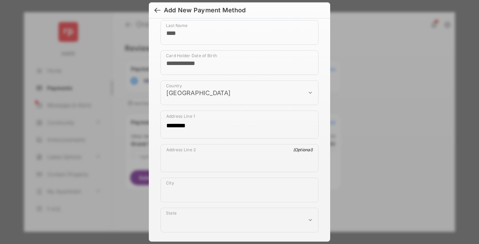  Describe the element at coordinates (240, 190) in the screenshot. I see `div: payment_method_screening[postal_addresses][locality]` at that location.